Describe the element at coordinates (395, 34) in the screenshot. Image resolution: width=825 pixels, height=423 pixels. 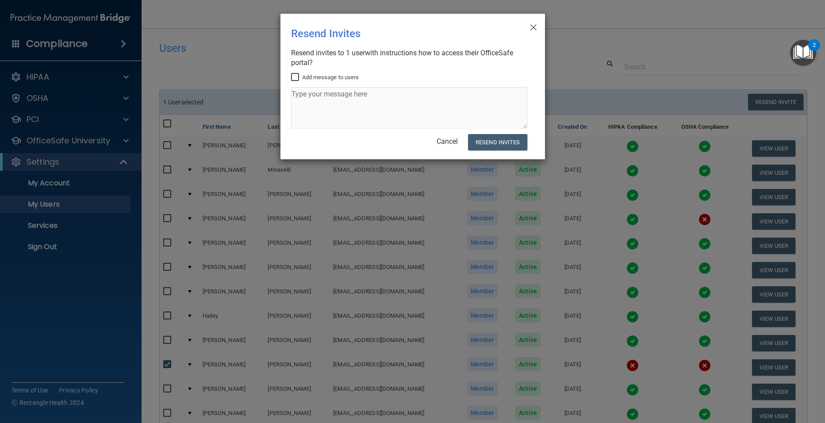
I see `div: Resend Invites` at that location.